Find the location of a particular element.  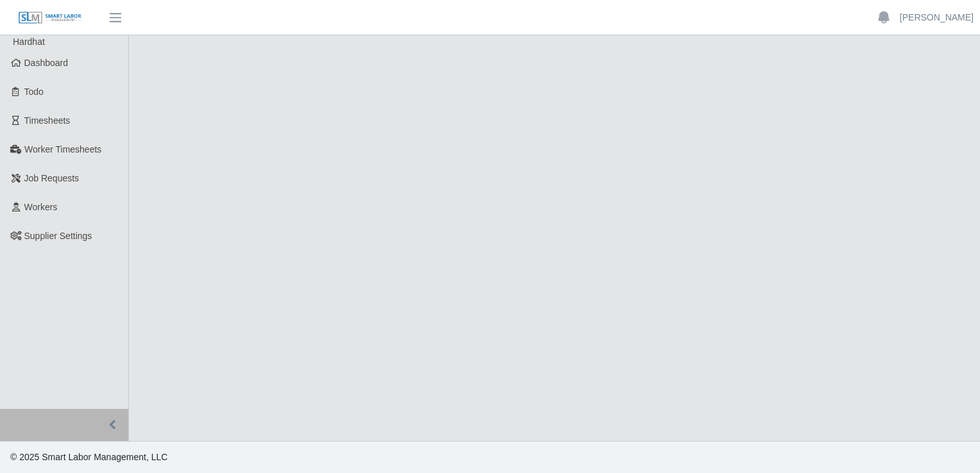

span: Supplier Settings is located at coordinates (58, 236).